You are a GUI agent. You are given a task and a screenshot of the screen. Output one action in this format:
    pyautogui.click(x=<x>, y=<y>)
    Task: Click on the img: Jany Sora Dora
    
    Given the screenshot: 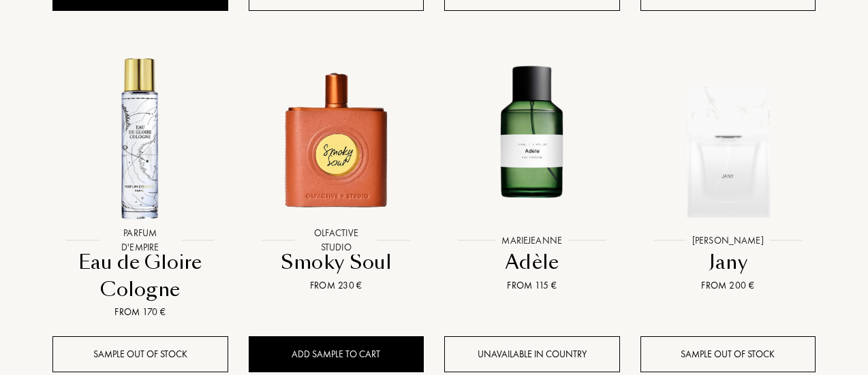 What is the action you would take?
    pyautogui.click(x=728, y=138)
    